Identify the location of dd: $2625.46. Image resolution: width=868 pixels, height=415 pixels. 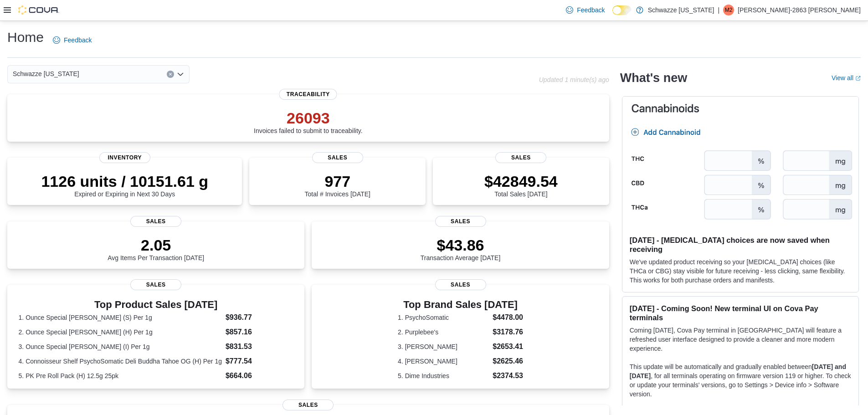
(508, 362).